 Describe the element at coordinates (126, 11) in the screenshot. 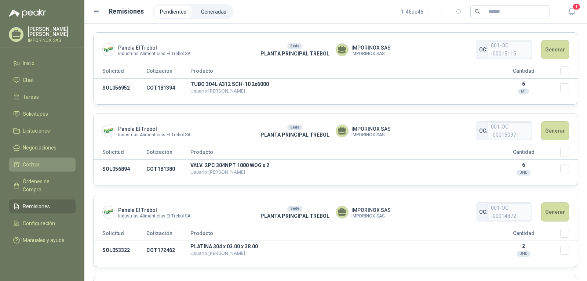

I see `h1: Remisiones` at that location.